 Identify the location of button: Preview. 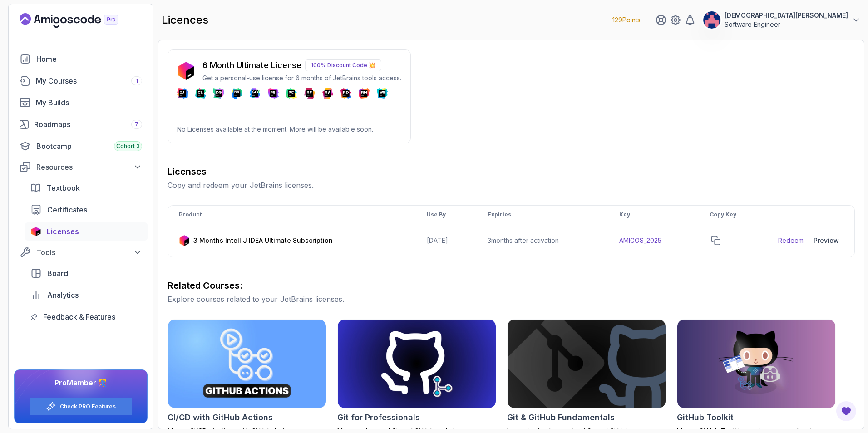
(827, 241).